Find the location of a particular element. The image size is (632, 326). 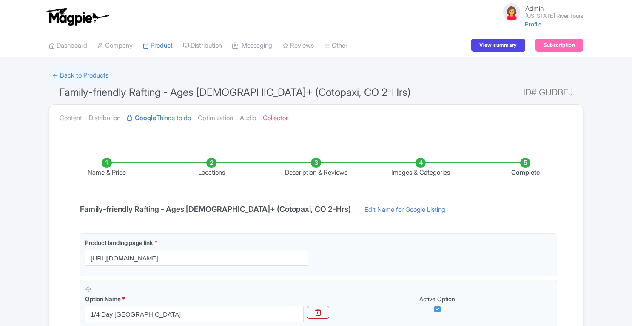

a: View summary is located at coordinates (498, 45).